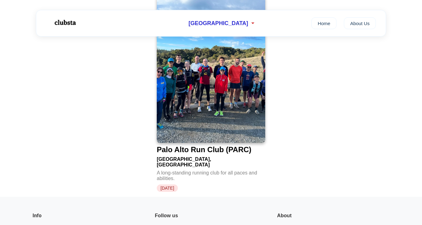 Image resolution: width=422 pixels, height=225 pixels. What do you see at coordinates (167, 216) in the screenshot?
I see `h6: Follow us` at bounding box center [167, 216].